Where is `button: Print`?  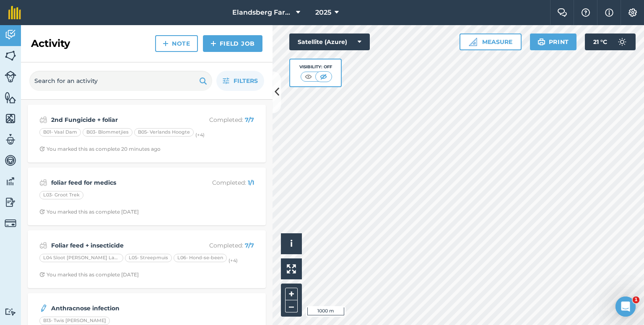 button: Print is located at coordinates (553, 42).